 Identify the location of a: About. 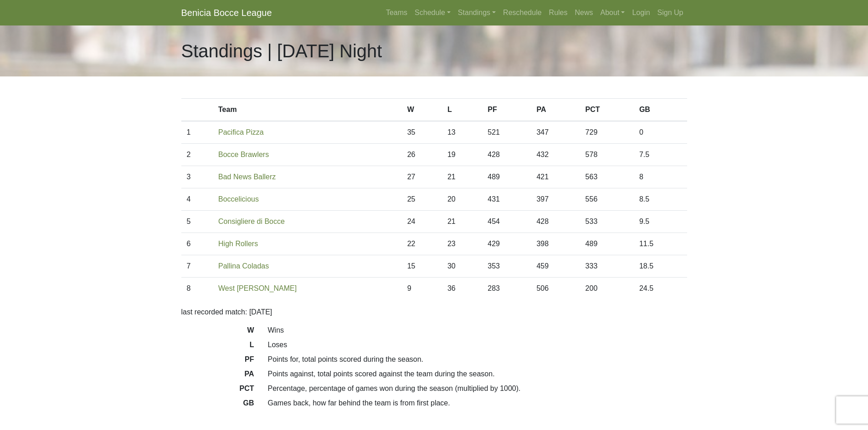
(613, 13).